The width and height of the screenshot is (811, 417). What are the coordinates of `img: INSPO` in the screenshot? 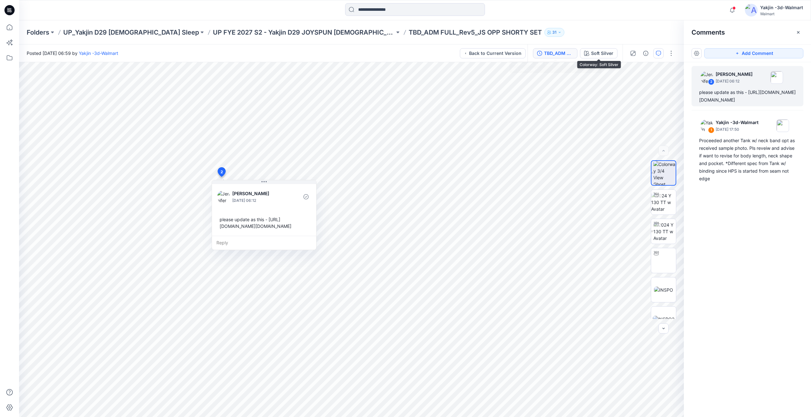 It's located at (663, 290).